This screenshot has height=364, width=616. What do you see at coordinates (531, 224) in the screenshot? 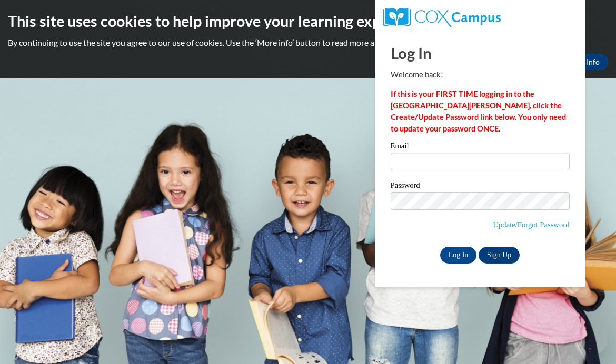
I see `a: Update/Forgot Password` at bounding box center [531, 224].